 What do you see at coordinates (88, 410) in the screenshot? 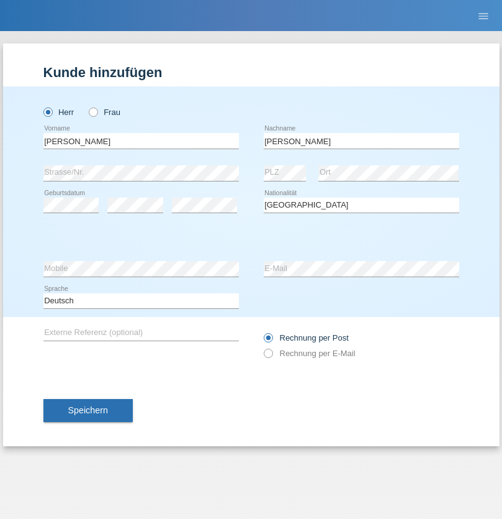
I see `span: Speichern` at bounding box center [88, 410].